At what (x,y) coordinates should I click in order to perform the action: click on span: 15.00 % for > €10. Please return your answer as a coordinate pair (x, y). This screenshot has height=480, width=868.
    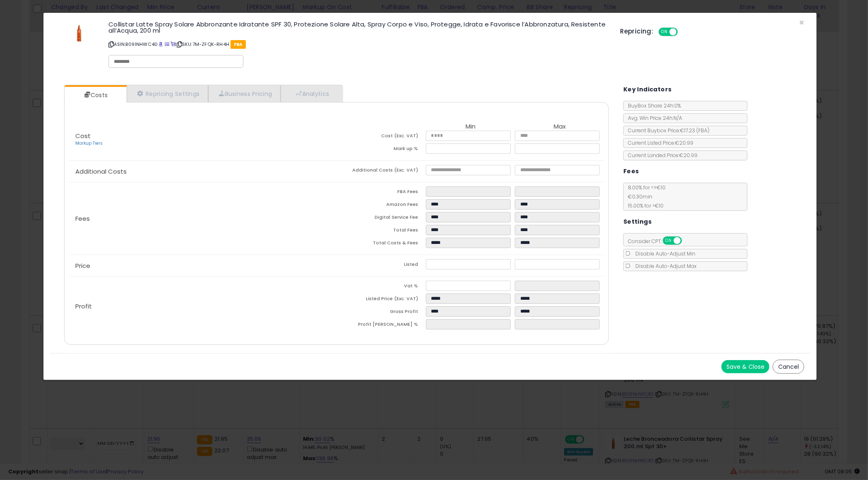
    Looking at the image, I should click on (644, 206).